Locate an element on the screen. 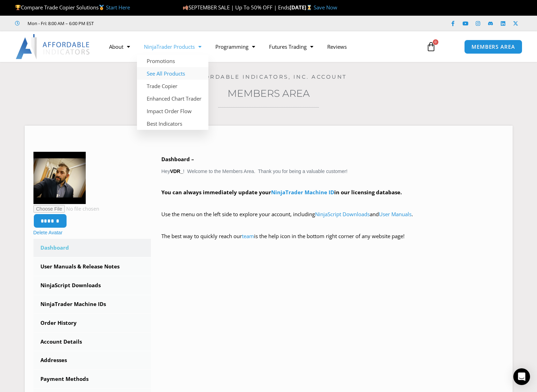 This screenshot has width=537, height=392. a: User Manuals is located at coordinates (395, 214).